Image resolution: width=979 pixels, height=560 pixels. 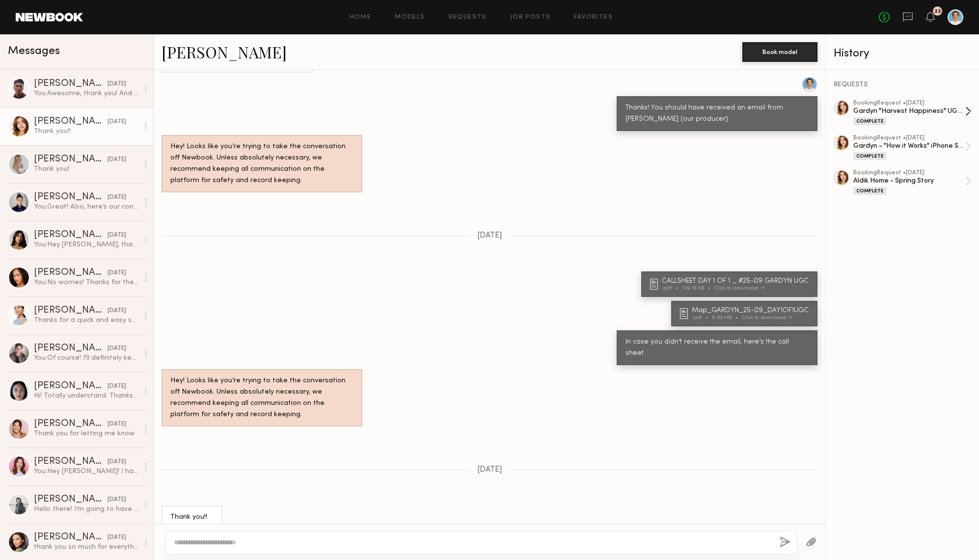 I want to click on a: Job Posts, so click(x=530, y=17).